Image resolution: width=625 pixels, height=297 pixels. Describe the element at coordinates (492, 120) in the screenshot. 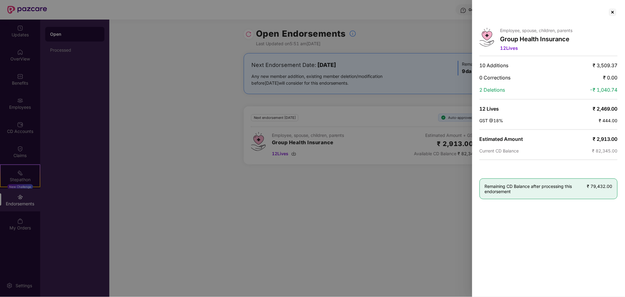

I see `span: GST @18%` at that location.